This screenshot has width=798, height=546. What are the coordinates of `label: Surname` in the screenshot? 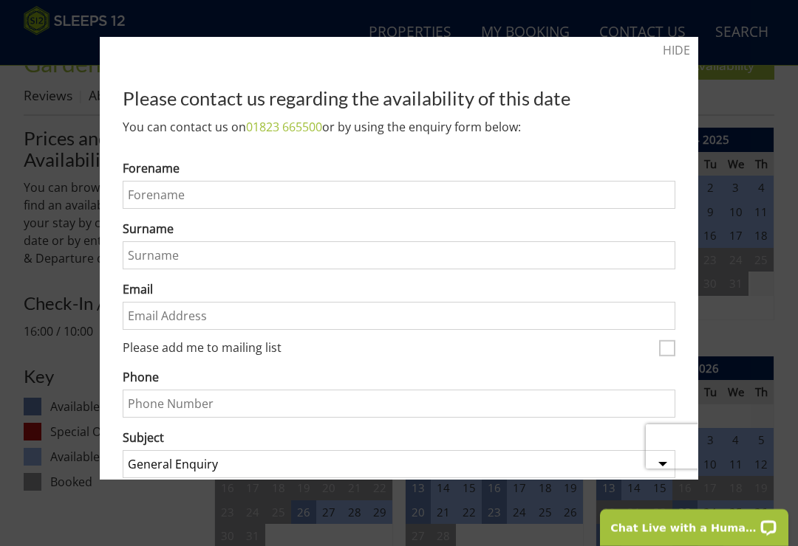 It's located at (399, 229).